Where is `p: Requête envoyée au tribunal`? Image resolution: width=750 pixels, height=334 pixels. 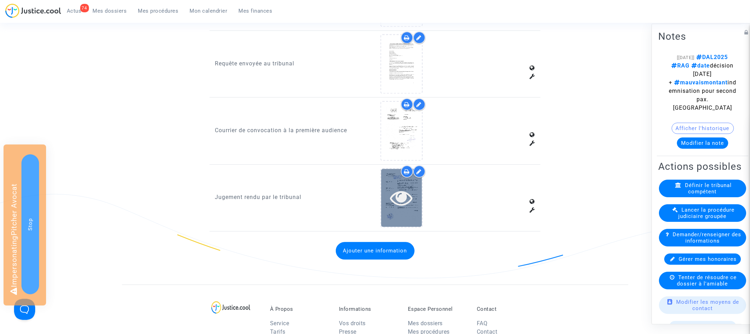
p: Requête envoyée au tribunal is located at coordinates (292, 63).